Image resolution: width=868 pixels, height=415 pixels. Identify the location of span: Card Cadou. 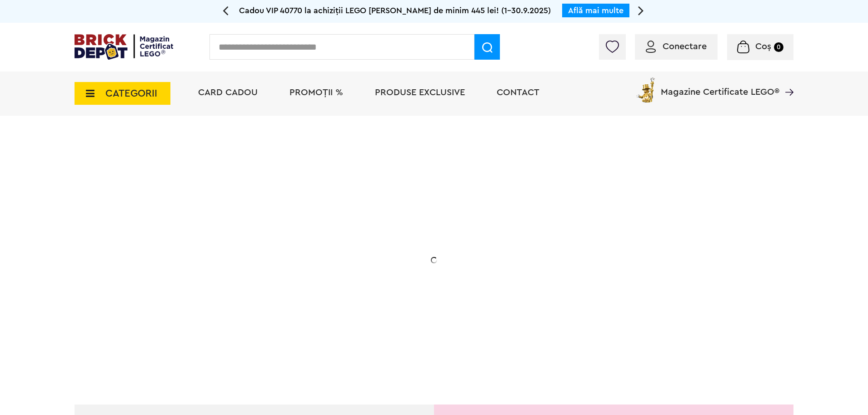
(227, 93).